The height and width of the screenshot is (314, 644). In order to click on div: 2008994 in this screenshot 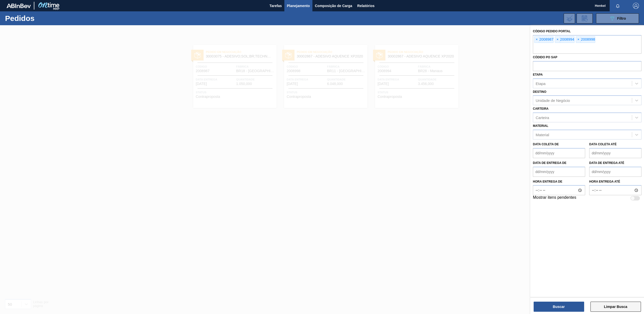, I will do `click(564, 40)`.